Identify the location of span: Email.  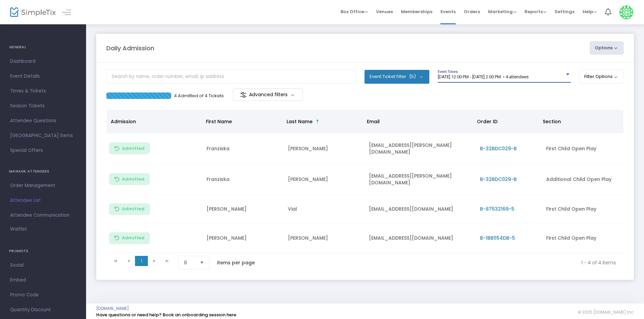
(373, 121).